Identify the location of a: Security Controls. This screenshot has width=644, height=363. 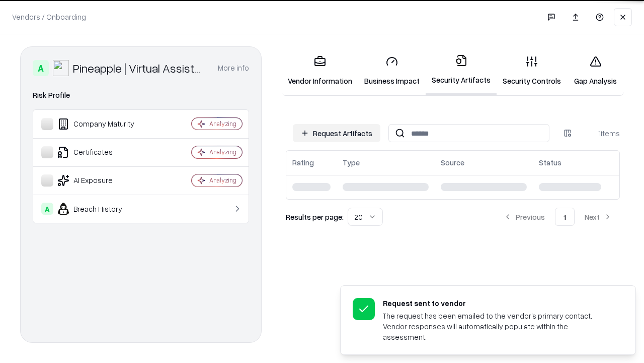
(532, 70).